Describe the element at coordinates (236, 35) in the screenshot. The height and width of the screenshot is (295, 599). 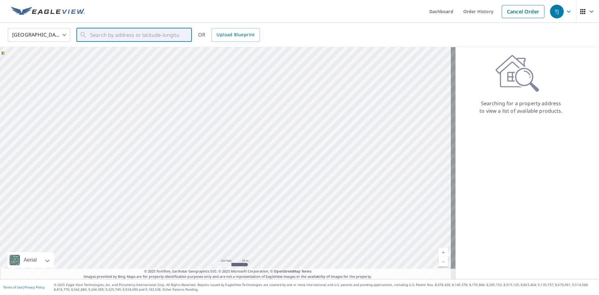
I see `span: Upload Blueprint` at that location.